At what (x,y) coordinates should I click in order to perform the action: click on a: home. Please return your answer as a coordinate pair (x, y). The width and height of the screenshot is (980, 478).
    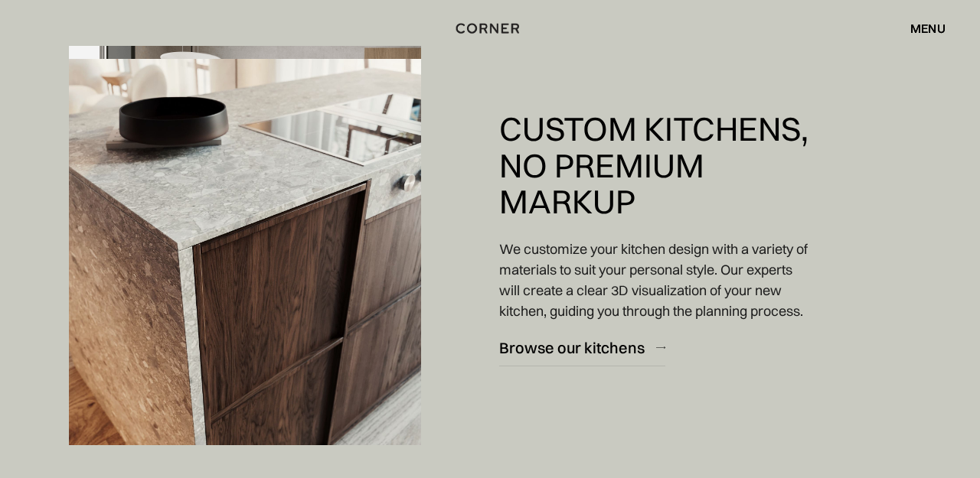
    Looking at the image, I should click on (490, 29).